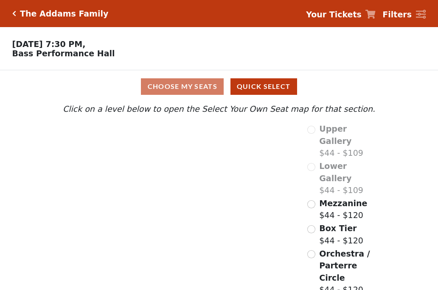  What do you see at coordinates (335, 135) in the screenshot?
I see `span: Upper Gallery` at bounding box center [335, 135].